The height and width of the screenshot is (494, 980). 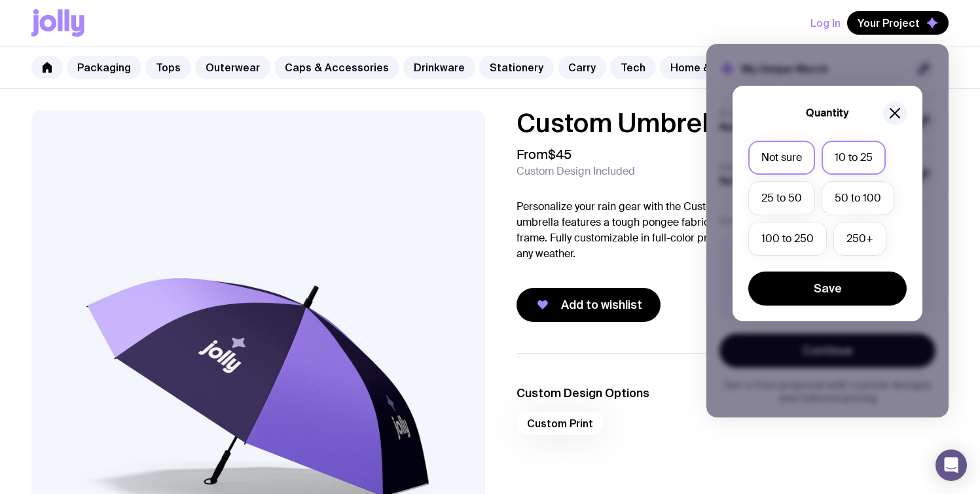 I want to click on a: Tech, so click(x=633, y=67).